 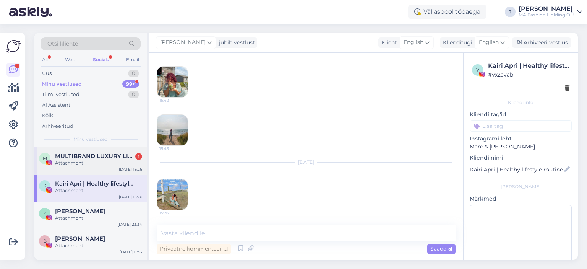 I want to click on span: Saada, so click(x=442, y=249).